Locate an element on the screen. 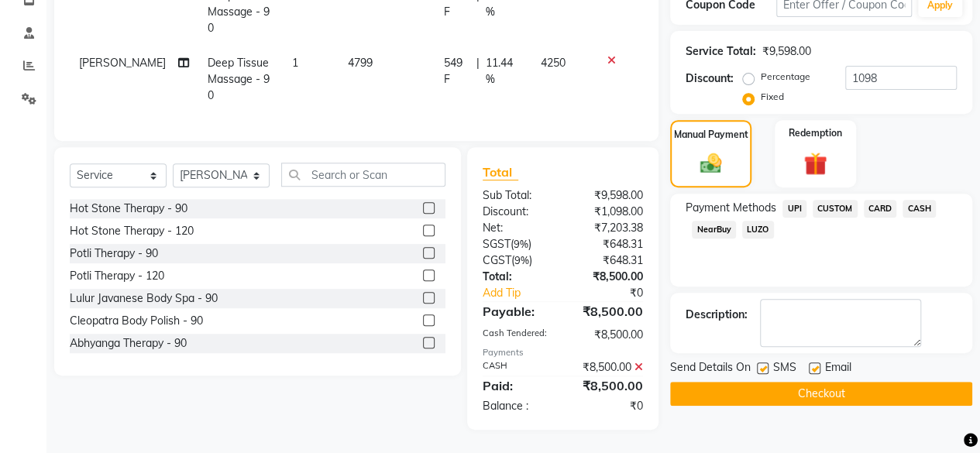 This screenshot has height=453, width=980. span: SMS is located at coordinates (785, 369).